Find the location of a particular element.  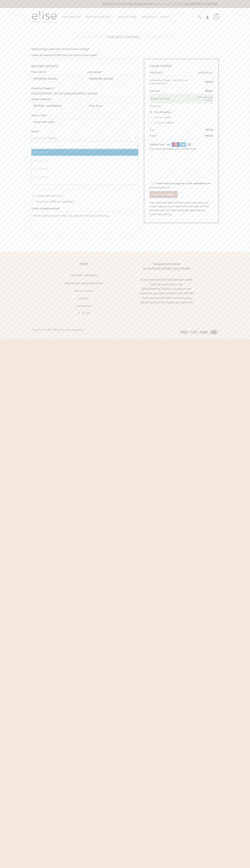

label: First name is located at coordinates (57, 72).